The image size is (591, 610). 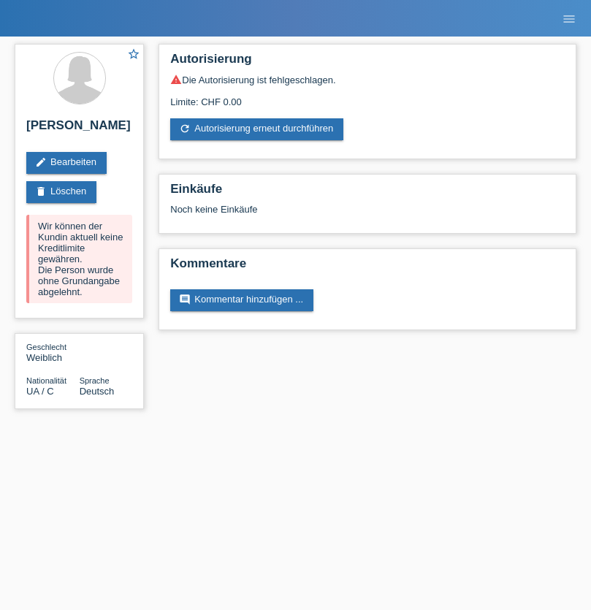 I want to click on div: Weiblich, so click(x=53, y=352).